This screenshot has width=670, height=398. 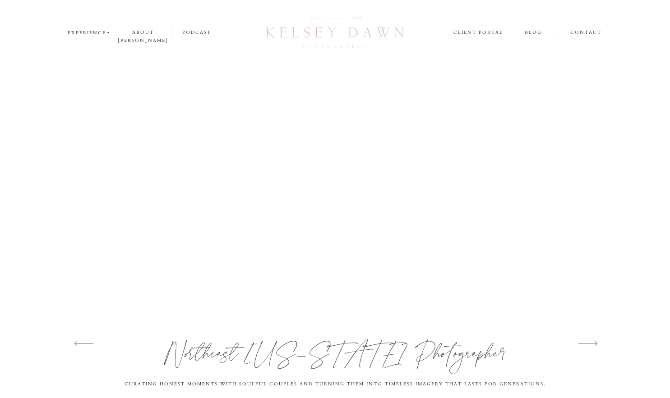 What do you see at coordinates (533, 32) in the screenshot?
I see `a: blog` at bounding box center [533, 32].